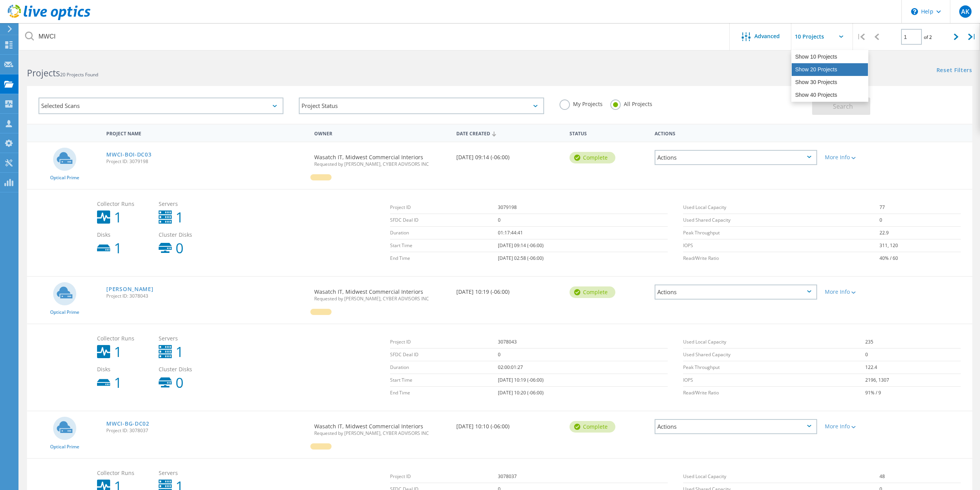 The height and width of the screenshot is (490, 980). What do you see at coordinates (631, 102) in the screenshot?
I see `label: All Projects` at bounding box center [631, 102].